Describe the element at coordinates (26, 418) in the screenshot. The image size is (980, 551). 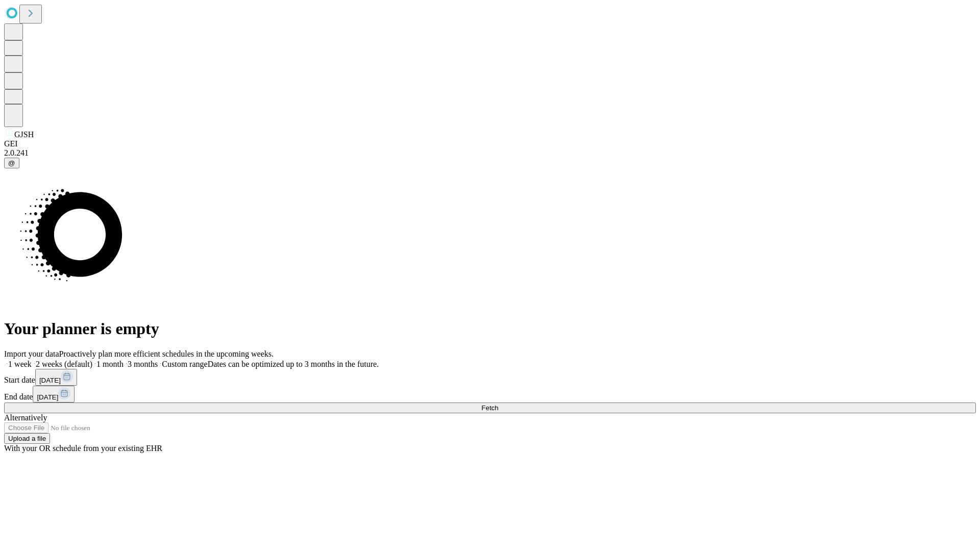
I see `span: Alternatively` at that location.